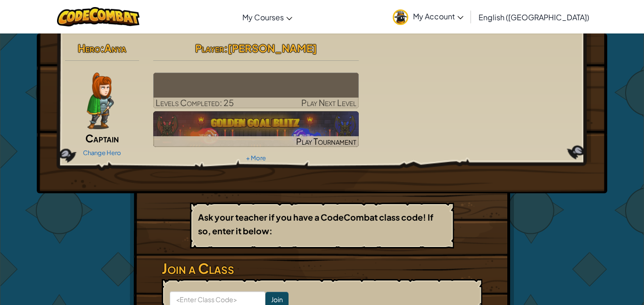  Describe the element at coordinates (98, 17) in the screenshot. I see `a: CodeCombat logo` at that location.